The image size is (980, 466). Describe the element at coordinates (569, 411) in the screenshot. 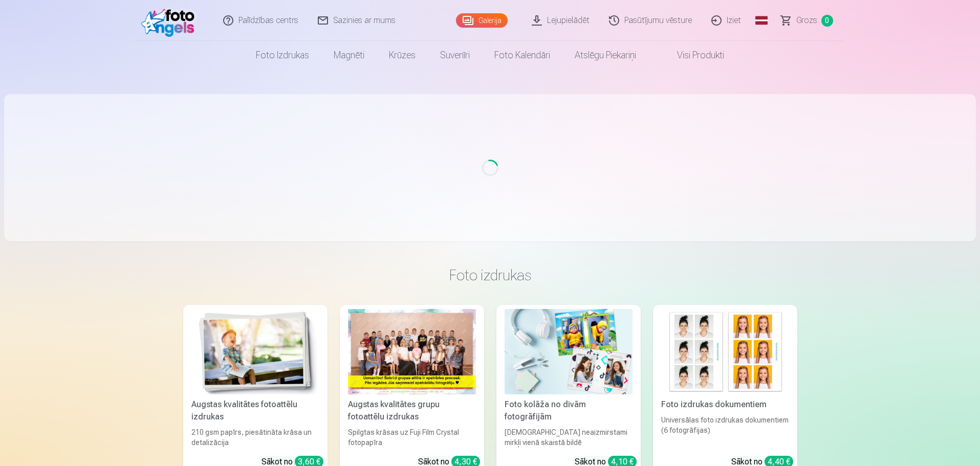

I see `div: Foto kolāža no divām fotogrāfijām` at that location.